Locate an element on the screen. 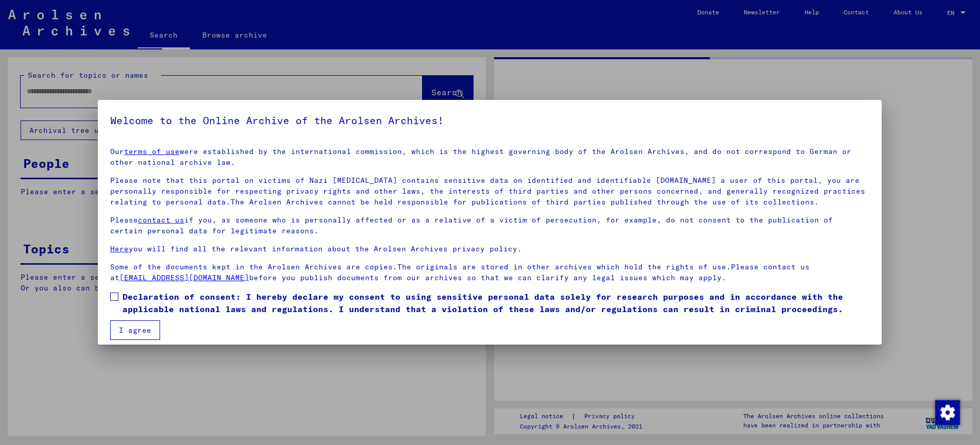  span: Declaration of consent: I hereby declare my consent to using sensitive personal data solely for r... is located at coordinates (496, 303).